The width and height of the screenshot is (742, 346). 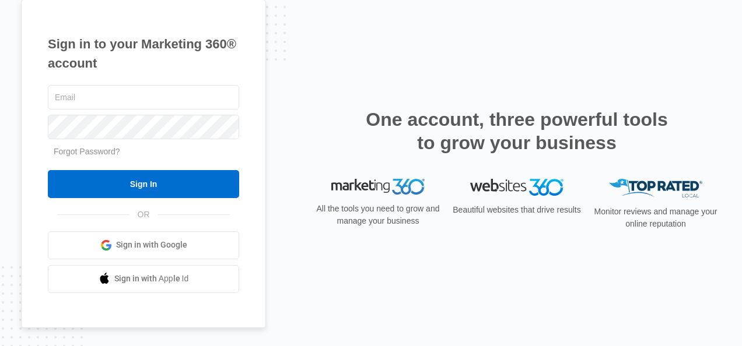 What do you see at coordinates (517, 210) in the screenshot?
I see `p: Beautiful websites that drive results` at bounding box center [517, 210].